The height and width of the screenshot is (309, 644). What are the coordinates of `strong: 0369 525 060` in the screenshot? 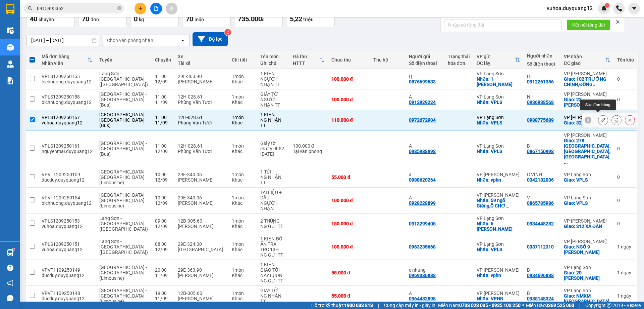 It's located at (560, 305).